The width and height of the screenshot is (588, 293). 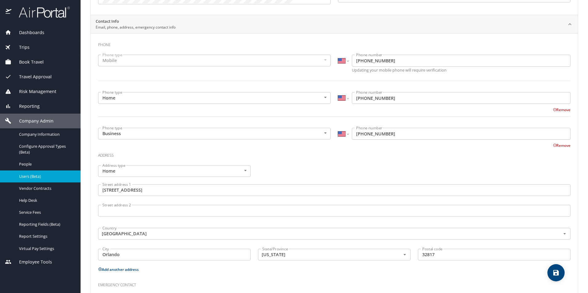 I want to click on h2: Contact Info, so click(x=136, y=22).